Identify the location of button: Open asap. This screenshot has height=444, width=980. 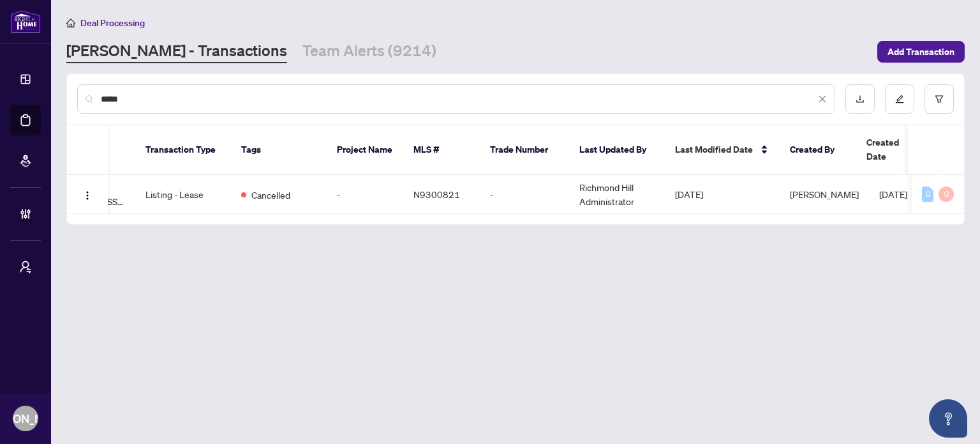
(948, 418).